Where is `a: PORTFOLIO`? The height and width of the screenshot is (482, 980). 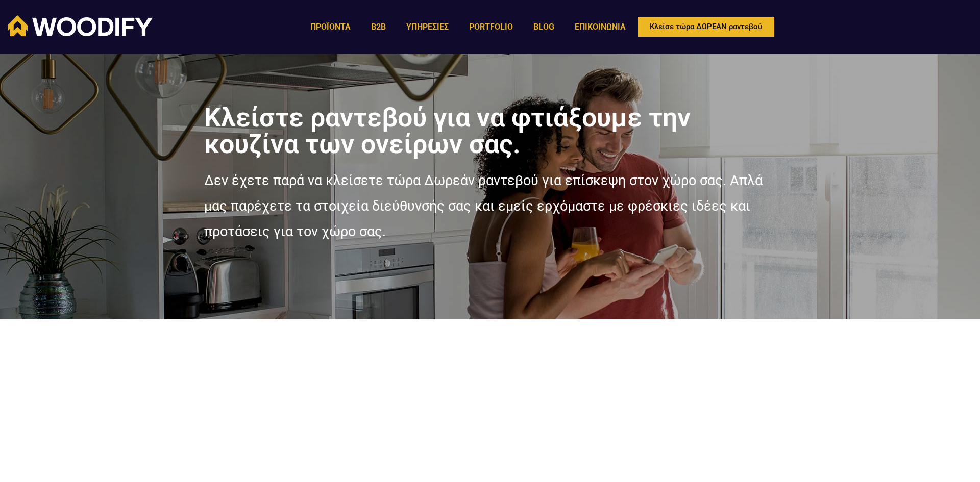 a: PORTFOLIO is located at coordinates (491, 27).